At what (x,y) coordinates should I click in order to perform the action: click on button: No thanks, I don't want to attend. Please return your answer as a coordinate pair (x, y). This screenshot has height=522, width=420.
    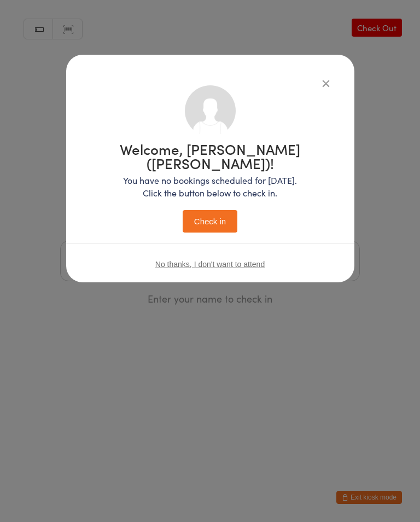
    Looking at the image, I should click on (210, 264).